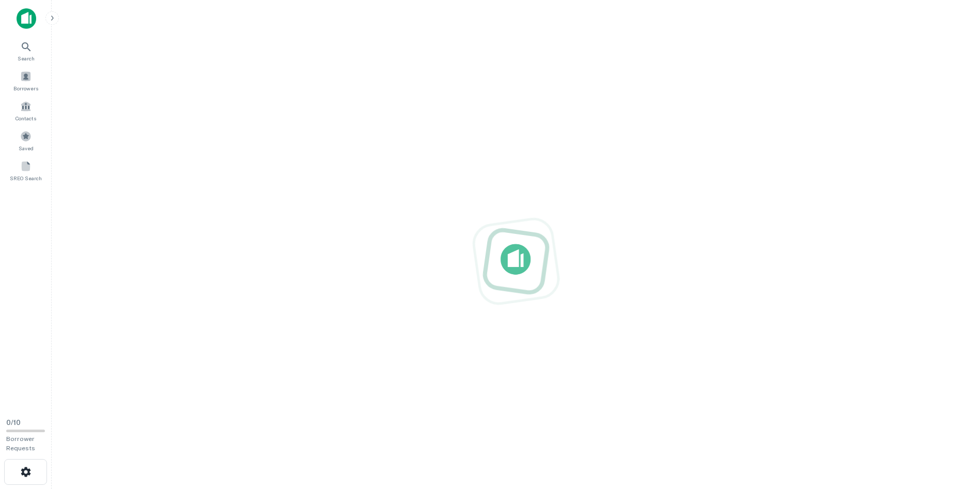 The image size is (980, 489). What do you see at coordinates (26, 170) in the screenshot?
I see `a: SREO Search` at bounding box center [26, 170].